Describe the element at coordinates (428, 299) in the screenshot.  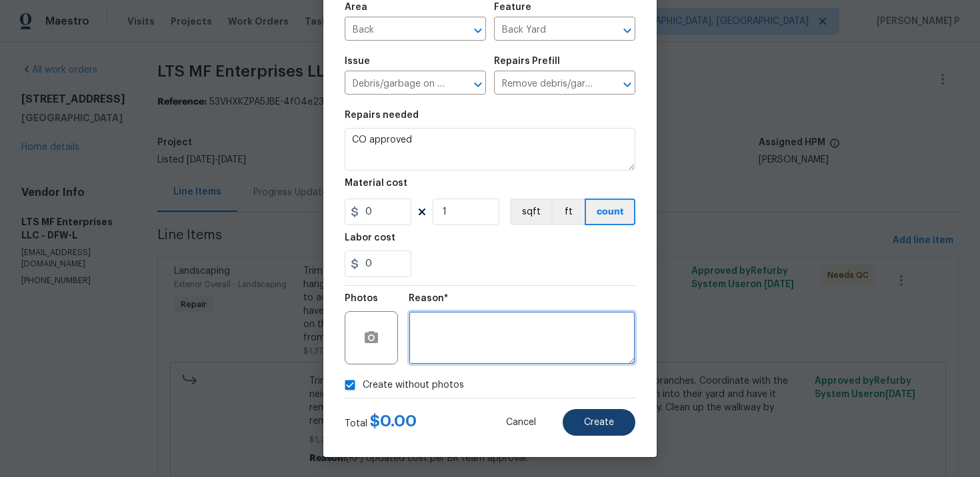
I see `h5: Reason*` at that location.